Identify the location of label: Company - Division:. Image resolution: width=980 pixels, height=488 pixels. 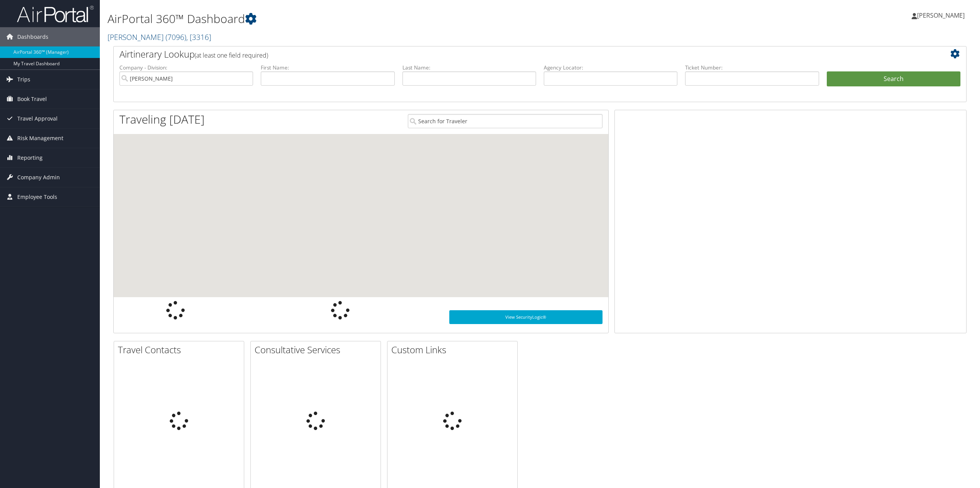
(186, 68).